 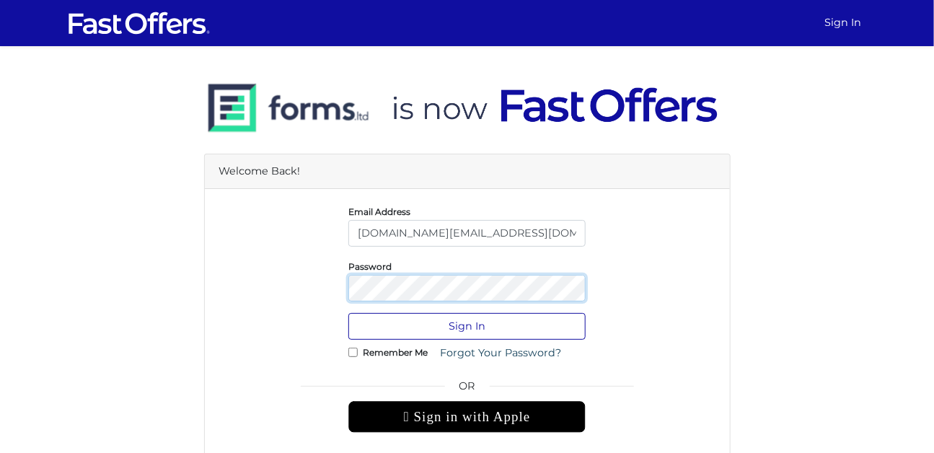 I want to click on a: Sign In, so click(x=843, y=22).